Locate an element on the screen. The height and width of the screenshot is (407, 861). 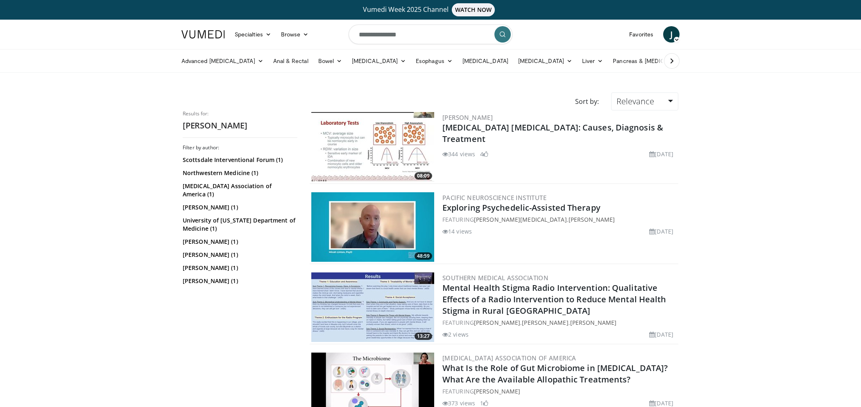
a: 08:09 is located at coordinates (373, 147).